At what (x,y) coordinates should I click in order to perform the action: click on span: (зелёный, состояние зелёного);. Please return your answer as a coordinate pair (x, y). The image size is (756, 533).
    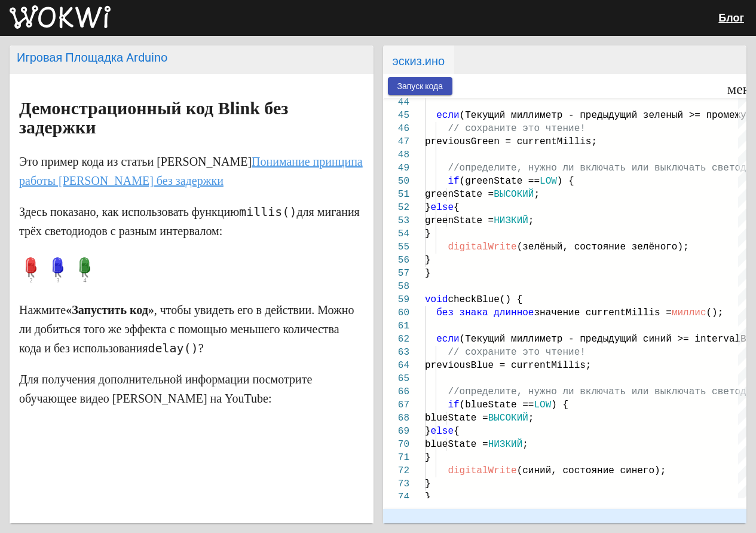
    Looking at the image, I should click on (602, 247).